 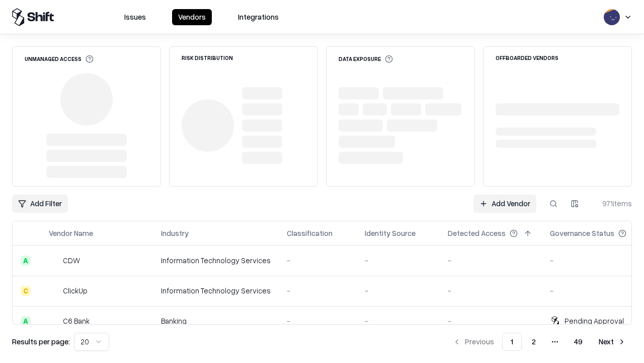 I want to click on div: Pending Approval, so click(x=595, y=320).